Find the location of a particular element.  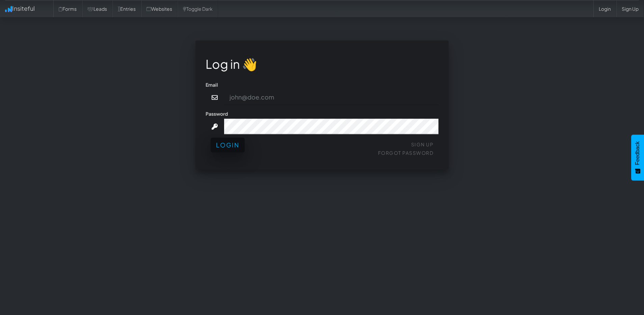

label: Email is located at coordinates (212, 85).